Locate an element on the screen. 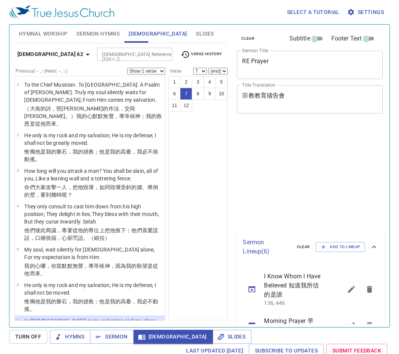 The width and height of the screenshot is (399, 354). span: 5 is located at coordinates (17, 249).